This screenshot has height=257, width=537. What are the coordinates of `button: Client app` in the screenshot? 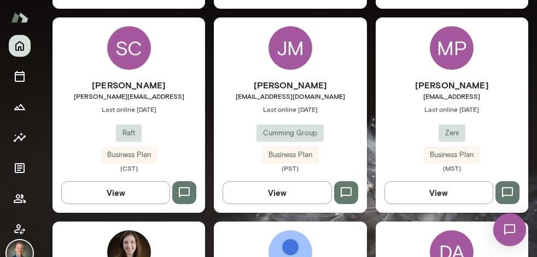 It's located at (20, 230).